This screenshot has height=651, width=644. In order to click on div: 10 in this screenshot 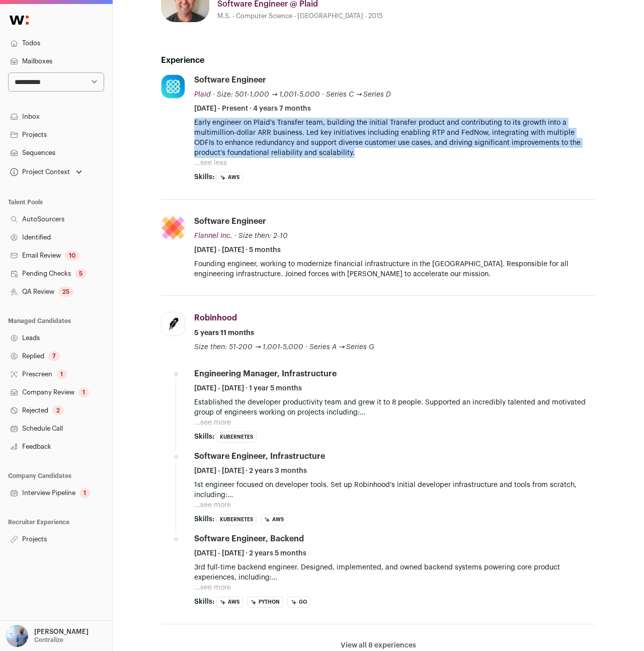, I will do `click(72, 256)`.